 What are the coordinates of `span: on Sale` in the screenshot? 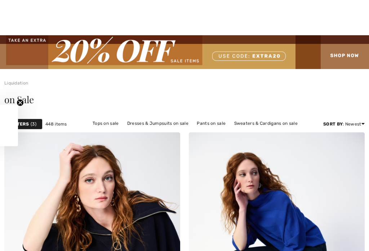 It's located at (19, 99).